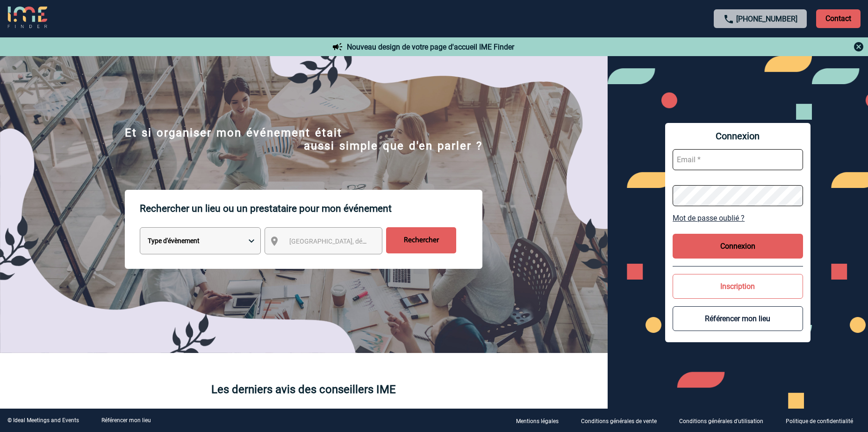 Image resolution: width=868 pixels, height=432 pixels. I want to click on p: Rechercher un lieu ou un prestataire pour mon événement, so click(311, 208).